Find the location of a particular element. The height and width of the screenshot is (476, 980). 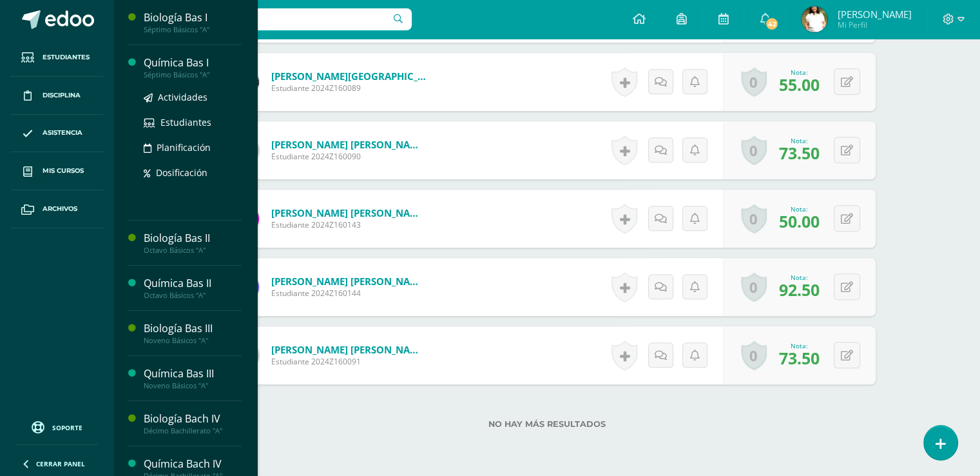

a: Actividades is located at coordinates (193, 96).